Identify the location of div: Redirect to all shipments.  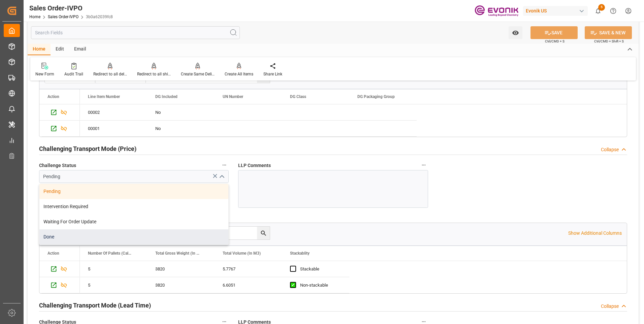
(154, 74).